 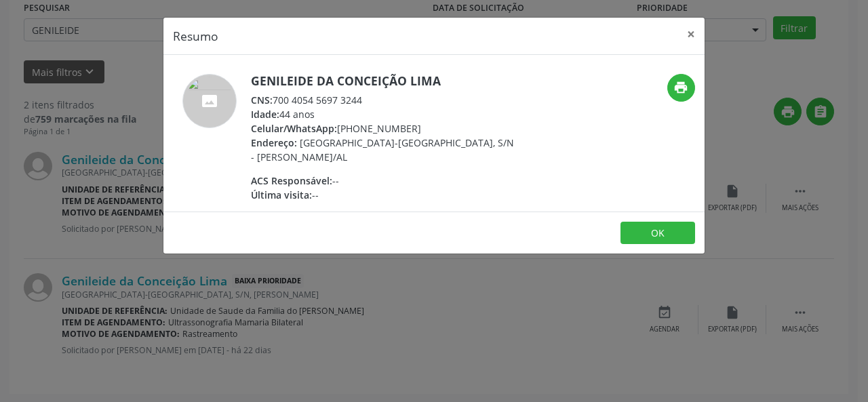 I want to click on img: accompaniment, so click(x=210, y=101).